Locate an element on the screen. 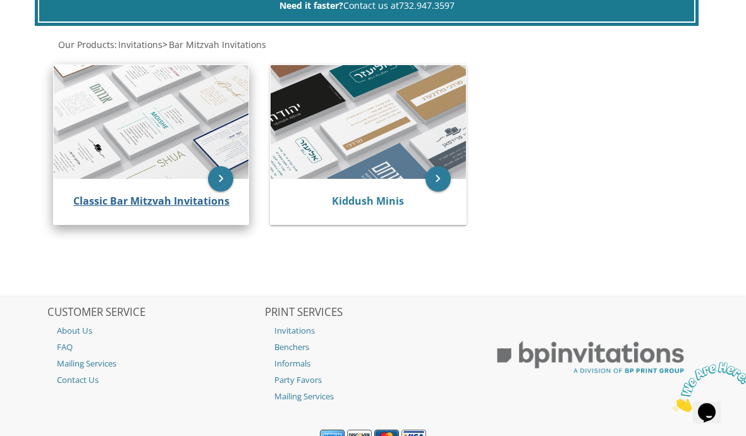 The width and height of the screenshot is (746, 436). div: CloseChat attention grabber is located at coordinates (39, 30).